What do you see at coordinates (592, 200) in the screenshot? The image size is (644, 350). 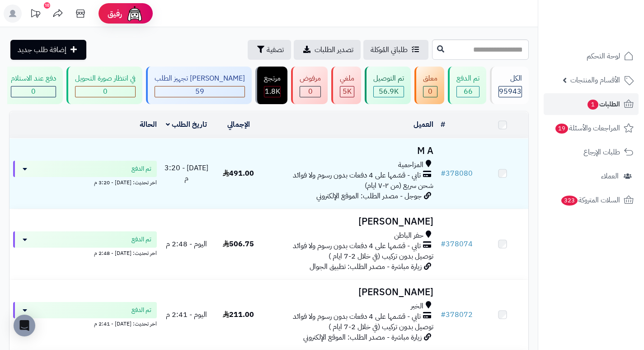 I see `a: السلات المتروكة323` at bounding box center [592, 200].